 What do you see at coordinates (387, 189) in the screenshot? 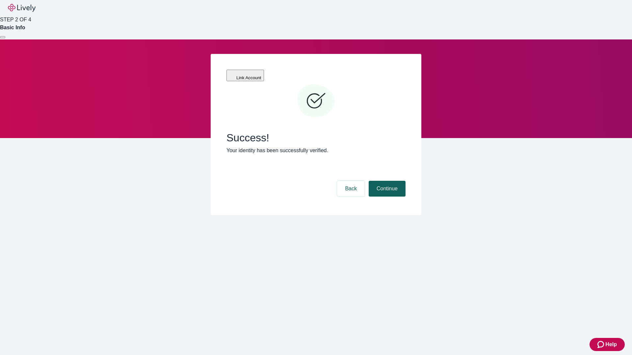
I see `button: Continue` at bounding box center [387, 189].